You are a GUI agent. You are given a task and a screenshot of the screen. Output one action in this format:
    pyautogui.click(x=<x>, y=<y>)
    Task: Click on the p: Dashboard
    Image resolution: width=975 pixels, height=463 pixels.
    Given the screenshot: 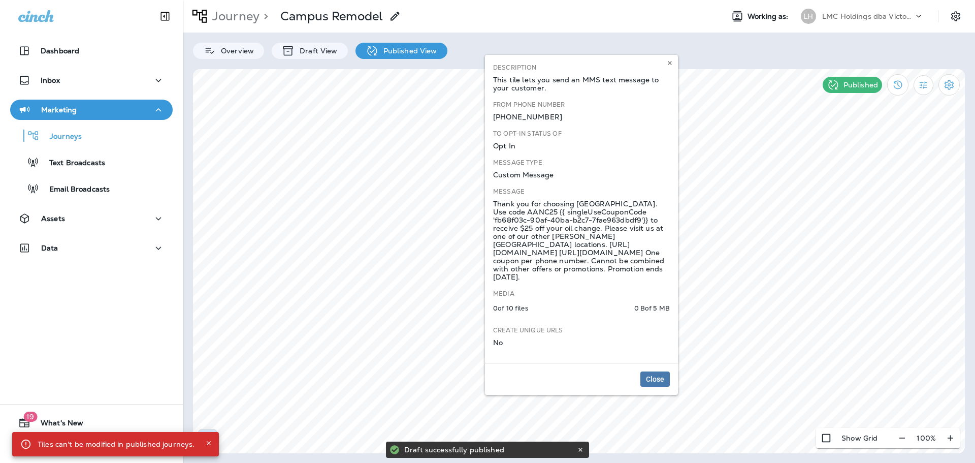 What is the action you would take?
    pyautogui.click(x=60, y=51)
    